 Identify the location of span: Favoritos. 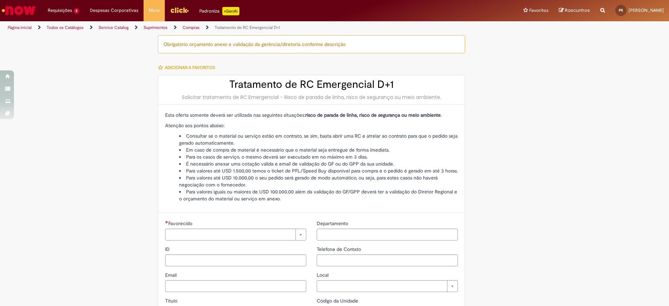
(539, 10).